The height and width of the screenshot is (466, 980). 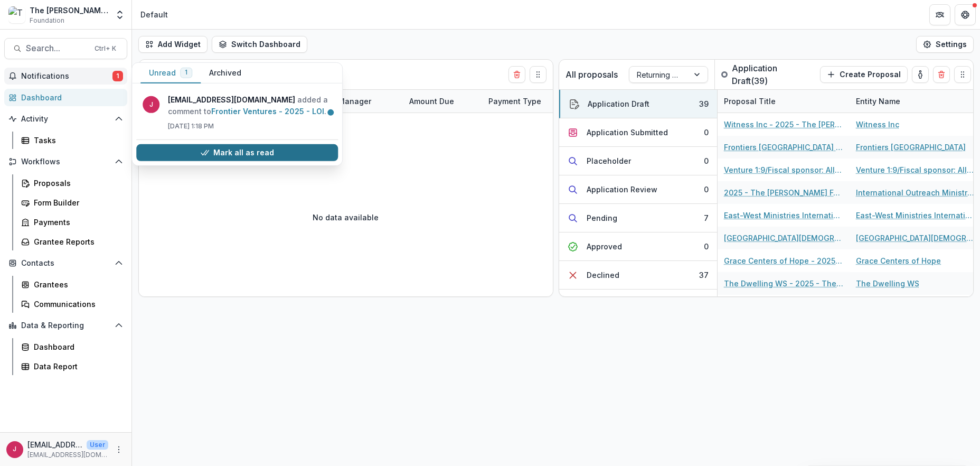 What do you see at coordinates (638, 133) in the screenshot?
I see `button: Application Submitted0` at bounding box center [638, 133].